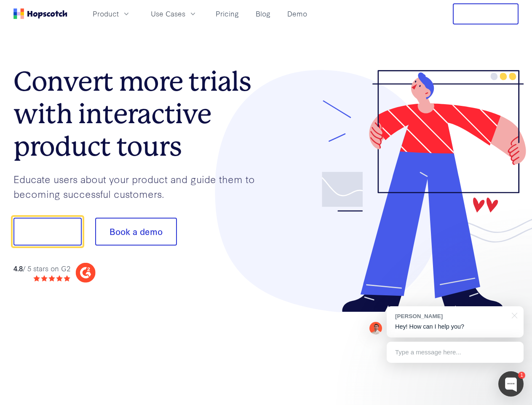 The height and width of the screenshot is (405, 532). Describe the element at coordinates (40, 13) in the screenshot. I see `a: Home` at that location.